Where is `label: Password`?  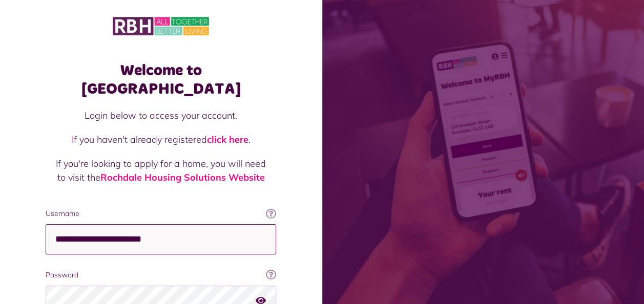
label: Password is located at coordinates (161, 275).